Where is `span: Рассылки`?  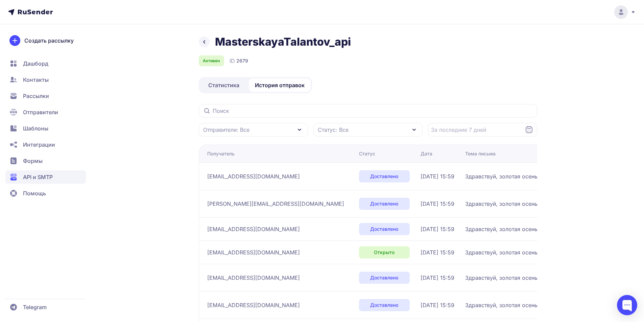 span: Рассылки is located at coordinates (36, 96).